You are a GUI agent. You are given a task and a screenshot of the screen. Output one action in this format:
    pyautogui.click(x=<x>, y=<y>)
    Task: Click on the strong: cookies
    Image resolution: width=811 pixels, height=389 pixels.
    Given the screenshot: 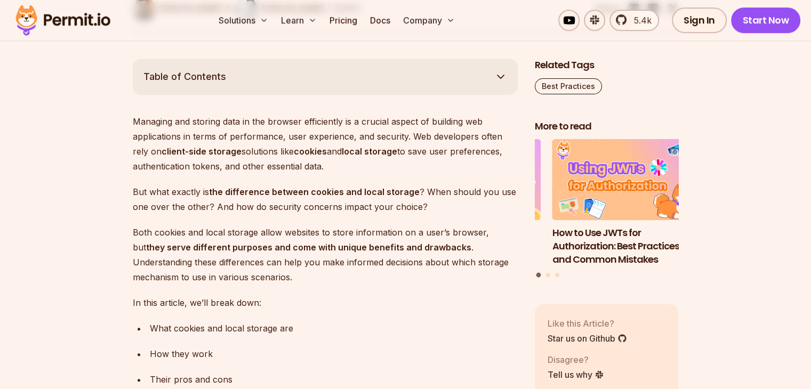 What is the action you would take?
    pyautogui.click(x=310, y=151)
    